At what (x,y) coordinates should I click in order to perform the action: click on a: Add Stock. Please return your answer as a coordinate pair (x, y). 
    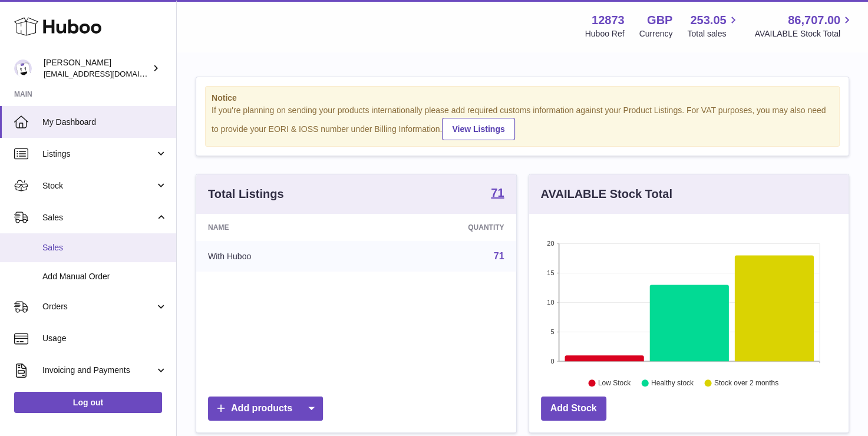
    Looking at the image, I should click on (573, 408).